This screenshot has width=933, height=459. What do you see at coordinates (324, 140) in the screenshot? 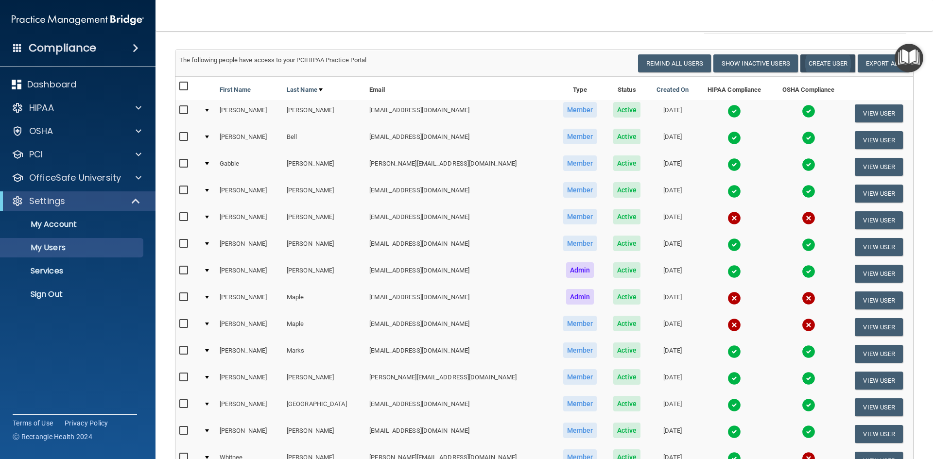
I see `td: Bell` at bounding box center [324, 140].